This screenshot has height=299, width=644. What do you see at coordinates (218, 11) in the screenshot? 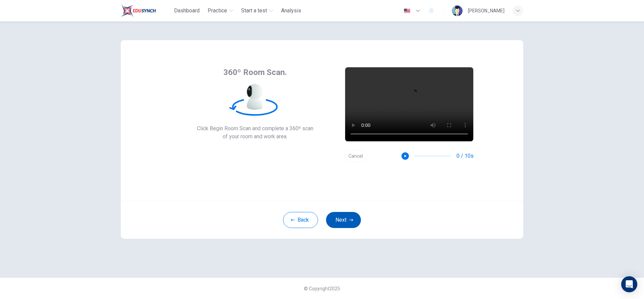
I see `span: Practice` at bounding box center [218, 11].